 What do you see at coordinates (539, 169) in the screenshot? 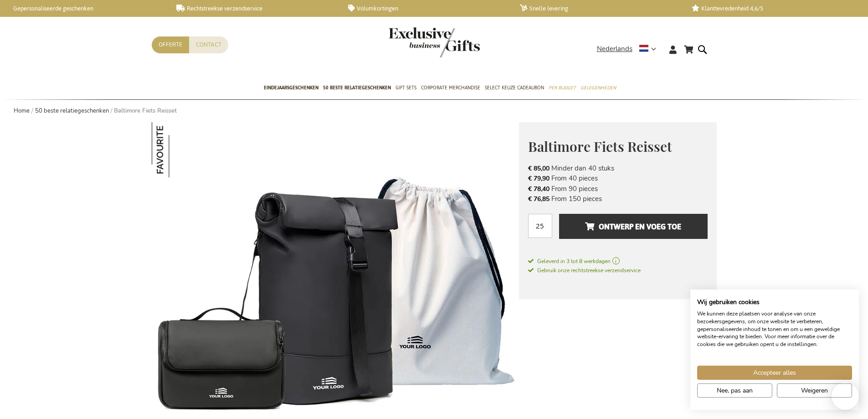
I see `span: € 85,00` at bounding box center [539, 169].